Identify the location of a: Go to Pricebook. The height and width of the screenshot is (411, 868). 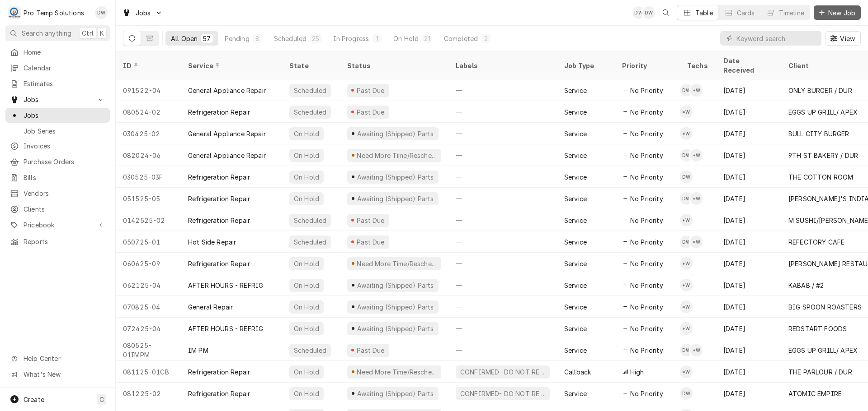
(57, 225).